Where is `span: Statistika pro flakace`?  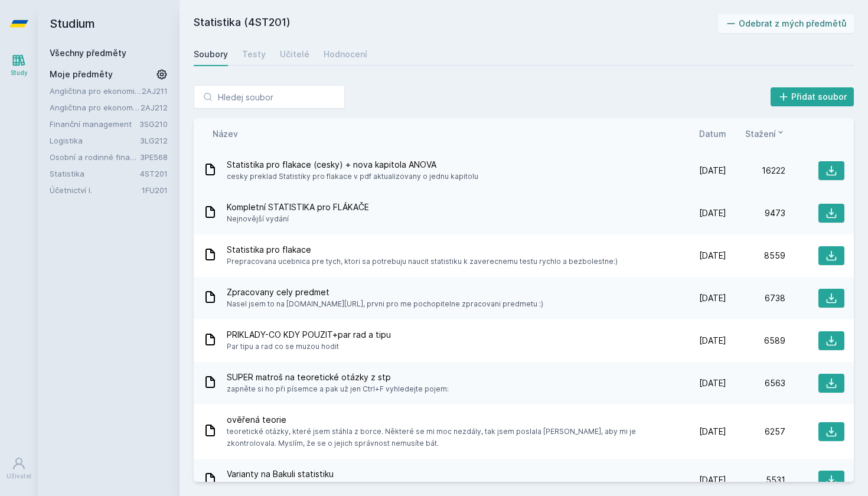 span: Statistika pro flakace is located at coordinates (422, 250).